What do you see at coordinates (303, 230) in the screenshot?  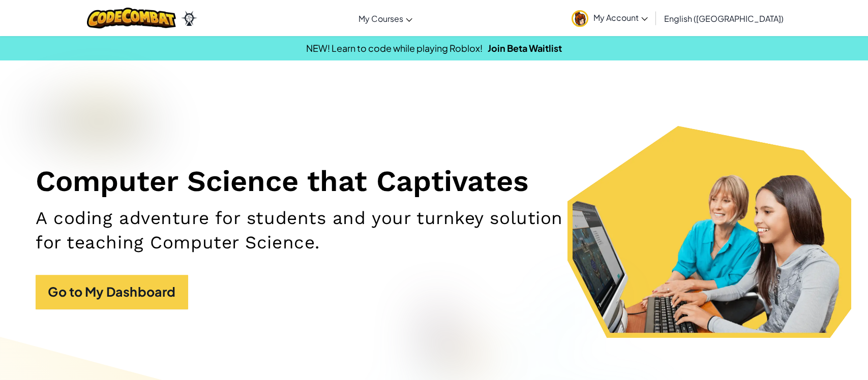 I see `h2: A coding adventure for students and your turnkey solution for teaching Computer Science.` at bounding box center [303, 230].